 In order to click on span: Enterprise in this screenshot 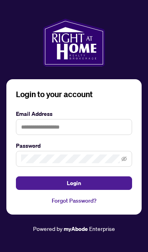, I will do `click(102, 229)`.